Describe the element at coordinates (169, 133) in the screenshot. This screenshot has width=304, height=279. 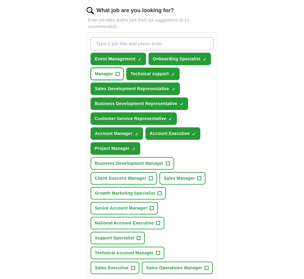
I see `span: Account Executive` at that location.